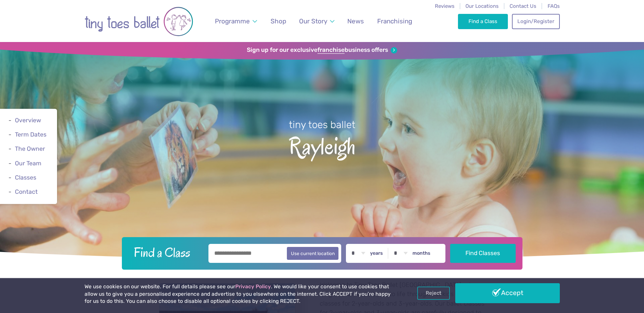 The height and width of the screenshot is (313, 644). Describe the element at coordinates (553, 6) in the screenshot. I see `span: FAQs` at that location.